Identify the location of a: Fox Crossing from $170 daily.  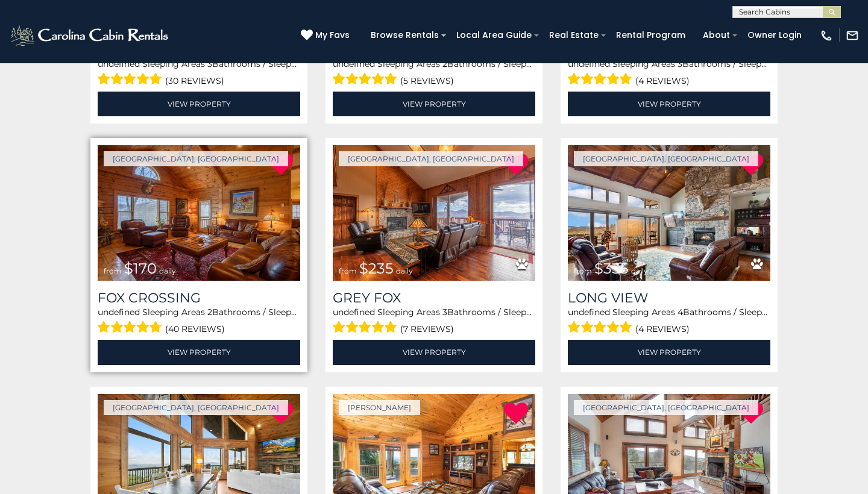
(199, 213).